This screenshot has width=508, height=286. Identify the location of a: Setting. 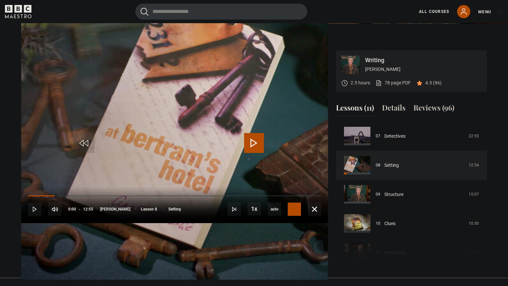
(391, 165).